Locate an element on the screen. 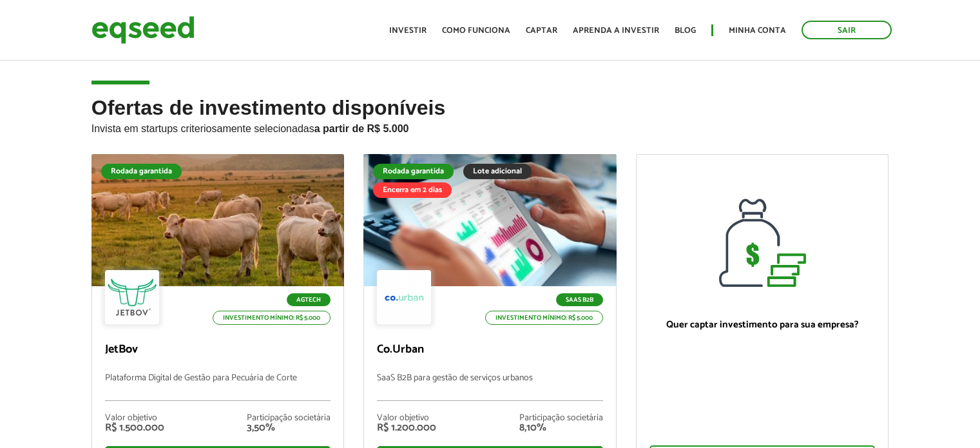 The image size is (980, 448). div: R$ 1.200.000 is located at coordinates (407, 428).